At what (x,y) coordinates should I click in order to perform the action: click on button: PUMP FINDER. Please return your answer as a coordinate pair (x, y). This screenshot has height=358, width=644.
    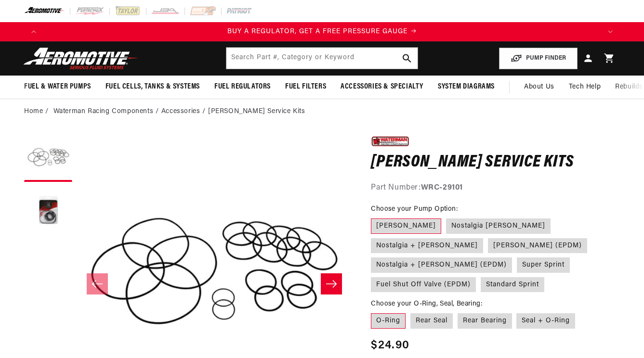
    Looking at the image, I should click on (538, 58).